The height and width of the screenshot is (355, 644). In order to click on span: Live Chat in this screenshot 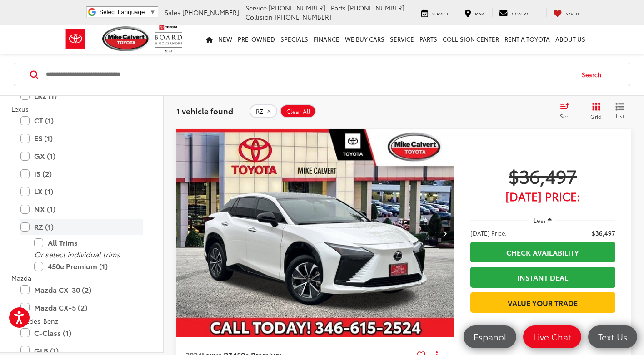, I will do `click(552, 337)`.